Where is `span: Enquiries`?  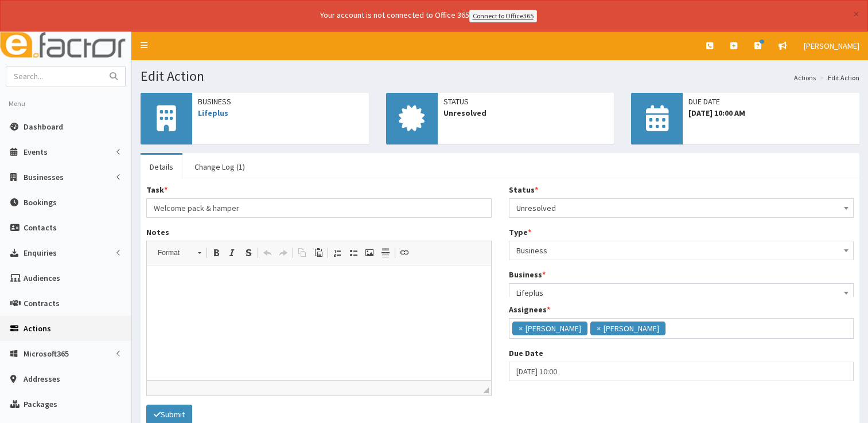
span: Enquiries is located at coordinates (40, 253).